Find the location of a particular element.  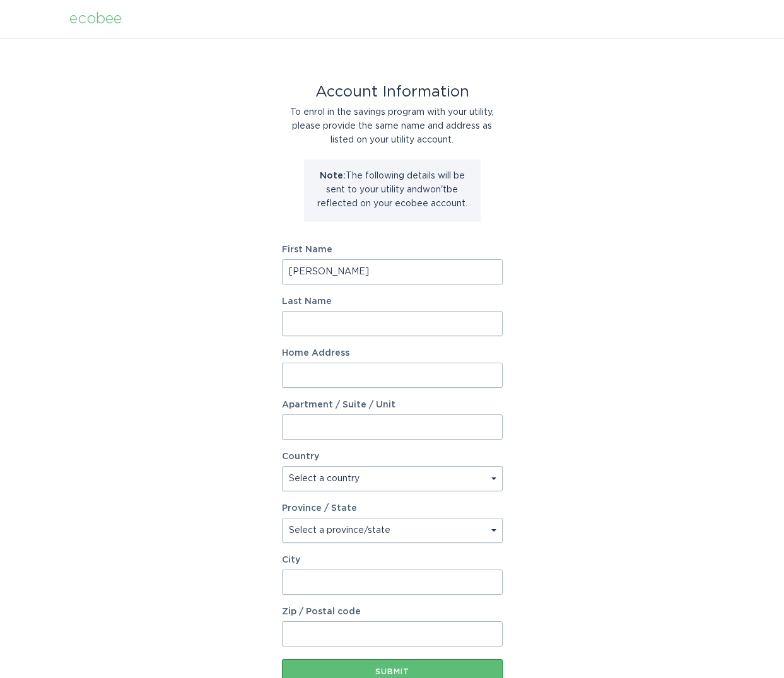

div: To enrol in the savings program with your utility, please provide the same name and address as li... is located at coordinates (393, 126).